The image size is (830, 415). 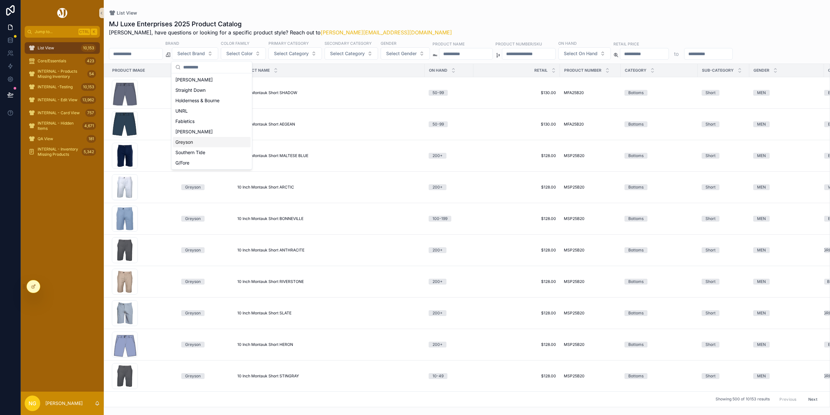 What do you see at coordinates (62, 13) in the screenshot?
I see `img: App logo` at bounding box center [62, 13].